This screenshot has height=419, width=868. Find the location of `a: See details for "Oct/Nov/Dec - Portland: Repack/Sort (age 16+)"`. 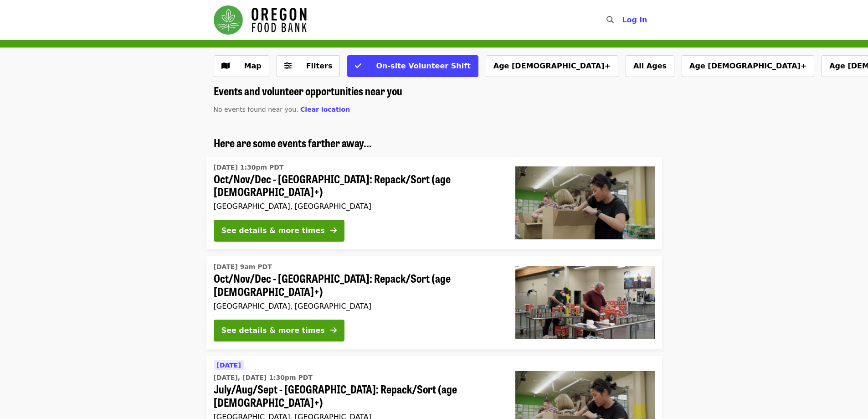

a: See details for "Oct/Nov/Dec - Portland: Repack/Sort (age 16+)" is located at coordinates (434, 302).